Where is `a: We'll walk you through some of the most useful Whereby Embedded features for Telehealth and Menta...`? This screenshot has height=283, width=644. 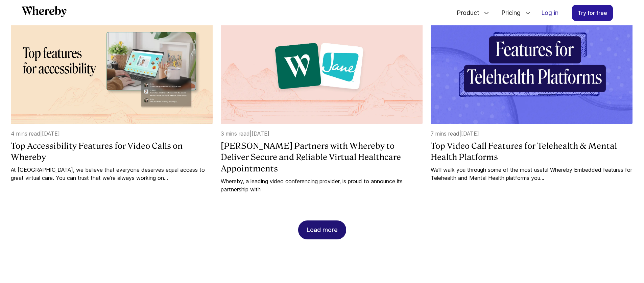
a: We'll walk you through some of the most useful Whereby Embedded features for Telehealth and Menta... is located at coordinates (531, 173).